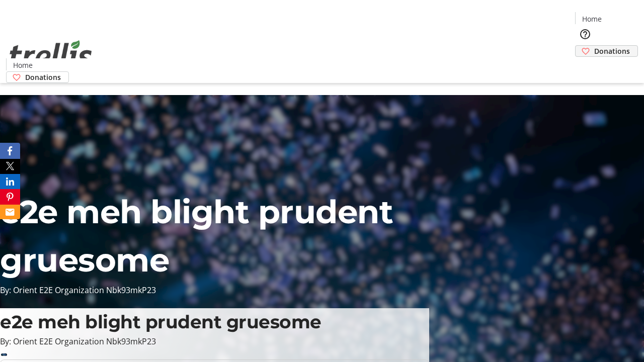  I want to click on img: Orient E2E Organization Nbk93mkP23's Logo, so click(51, 54).